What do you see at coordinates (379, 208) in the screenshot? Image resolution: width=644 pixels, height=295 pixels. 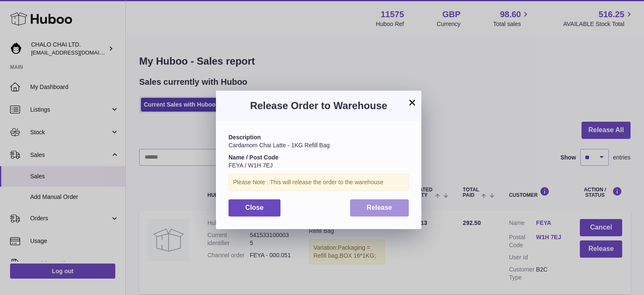 I see `button: Release` at bounding box center [379, 208].